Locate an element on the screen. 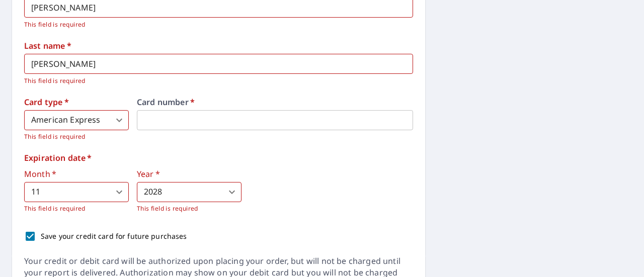 This screenshot has width=644, height=277. label: Last name is located at coordinates (218, 46).